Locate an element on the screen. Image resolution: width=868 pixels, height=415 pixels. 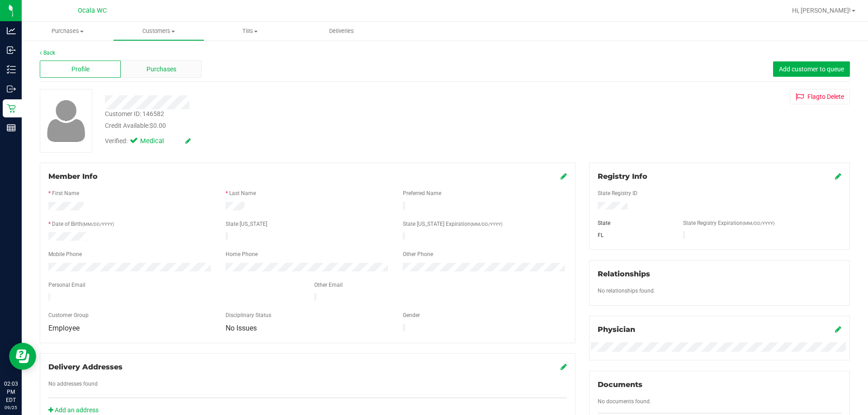
p: 02:03 PM EDT is located at coordinates (11, 392).